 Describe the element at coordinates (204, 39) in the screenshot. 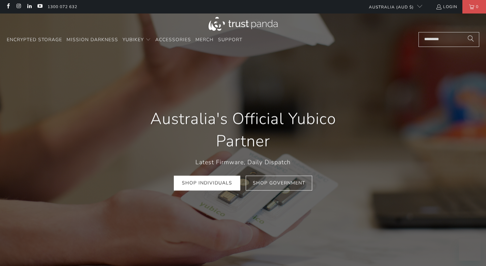

I see `span: Merch` at that location.